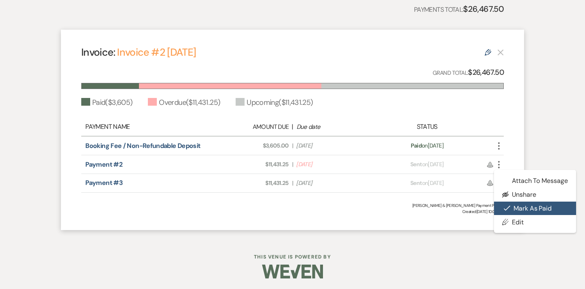  What do you see at coordinates (535, 181) in the screenshot?
I see `button: Attach to Message` at bounding box center [535, 181].